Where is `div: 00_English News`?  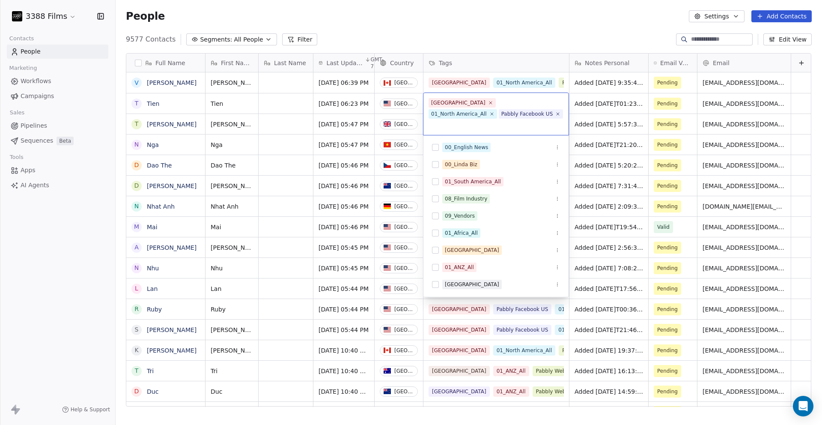
div: 00_English News is located at coordinates (466, 147).